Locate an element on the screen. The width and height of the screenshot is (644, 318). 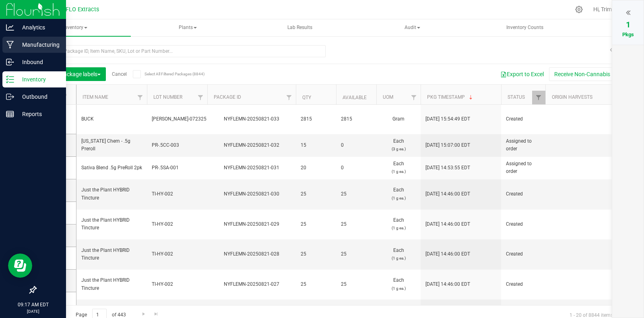
span: Pkgs is located at coordinates (628, 34).